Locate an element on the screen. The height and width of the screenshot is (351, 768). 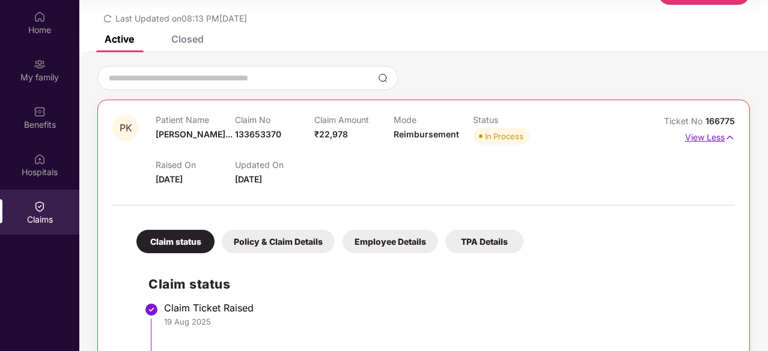
img: svg+xml;base64,PHN2ZyBpZD0iQmVuZWZpdHMiIHhtbG5zPSJodHRwOi8vd3d3LnczLm9yZy8yMDAwL3N2ZyIgd2lkdGg9Ij... is located at coordinates (40, 112).